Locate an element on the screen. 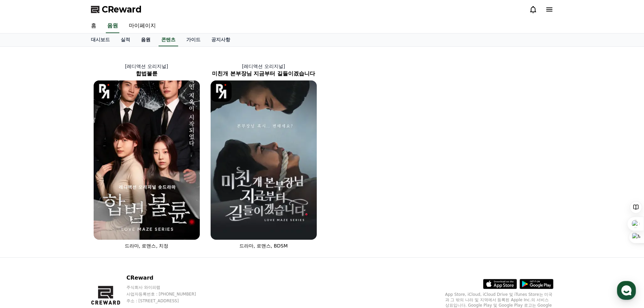  span: 드라마, 로맨스, 치정 is located at coordinates (147, 246).